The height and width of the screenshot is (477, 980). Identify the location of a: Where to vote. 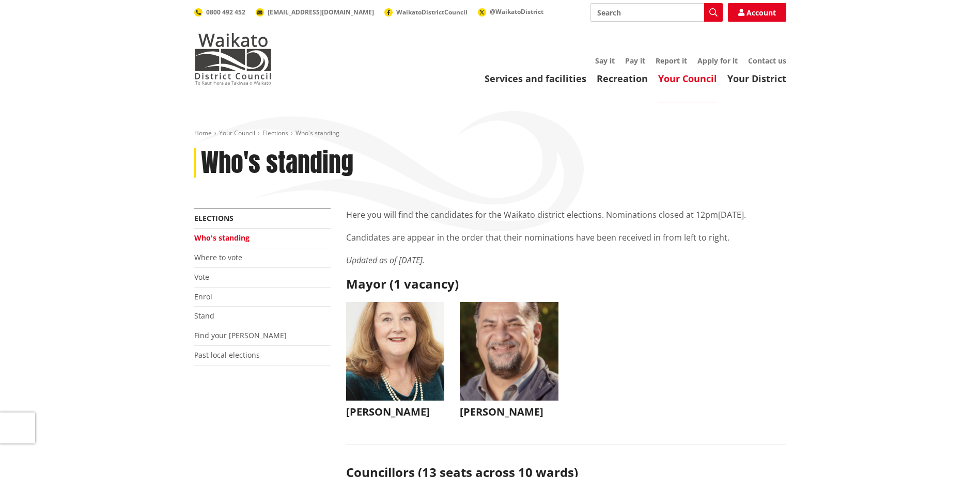
(218, 257).